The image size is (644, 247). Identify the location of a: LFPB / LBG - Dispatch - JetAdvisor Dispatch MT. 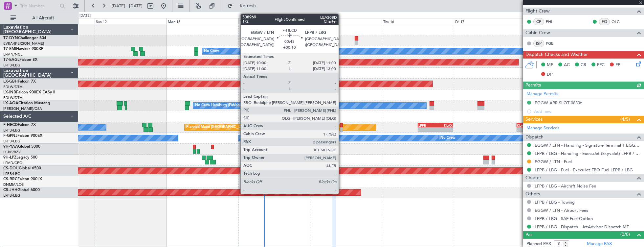
(582, 227).